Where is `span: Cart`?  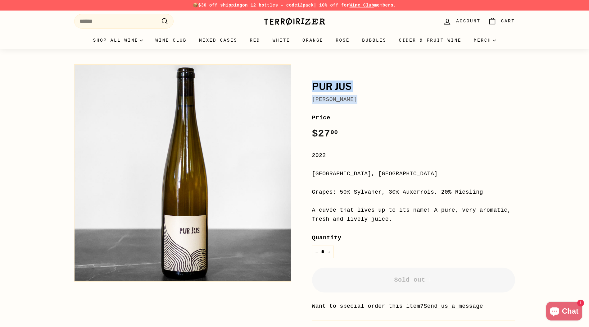
span: Cart is located at coordinates (508, 21).